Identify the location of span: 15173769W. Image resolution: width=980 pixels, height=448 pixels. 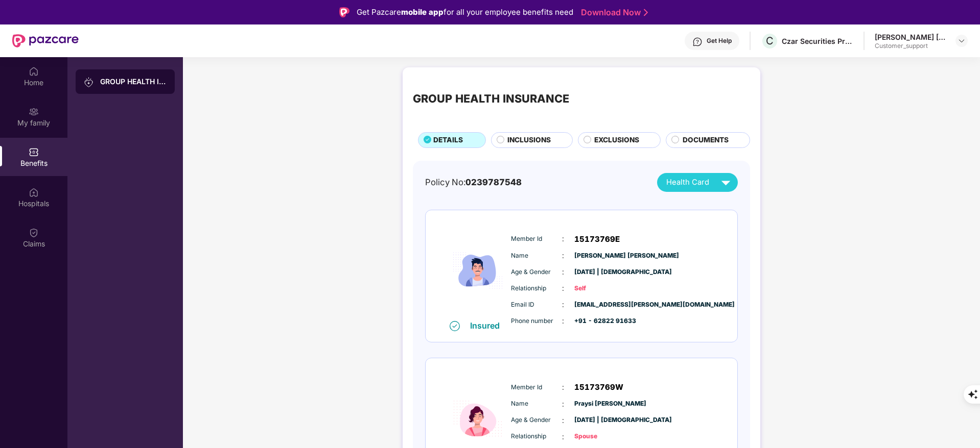
(599, 387).